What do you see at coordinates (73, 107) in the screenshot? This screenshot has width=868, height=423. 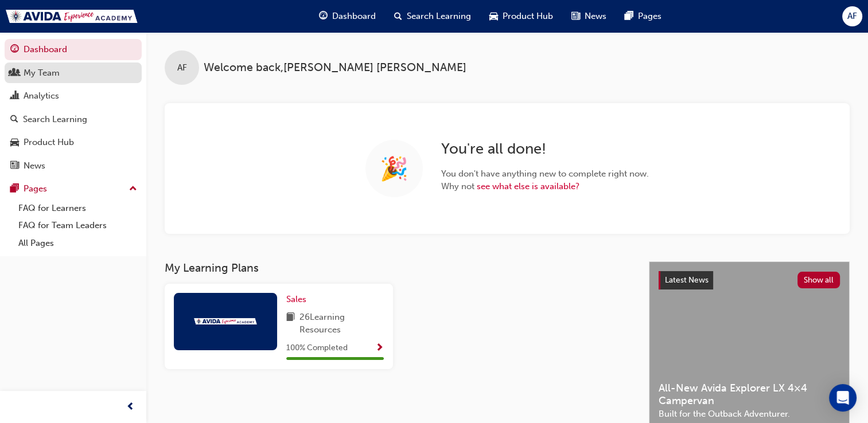 I see `button: DashboardMy TeamAnalyticsSearch LearningProduct HubNews` at bounding box center [73, 107].